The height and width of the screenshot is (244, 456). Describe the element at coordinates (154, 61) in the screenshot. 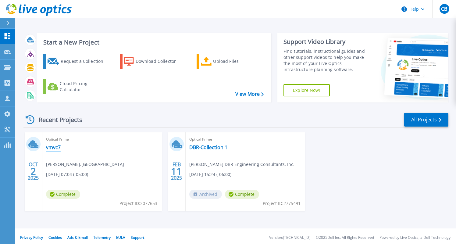

I see `a: Download Collector` at that location.